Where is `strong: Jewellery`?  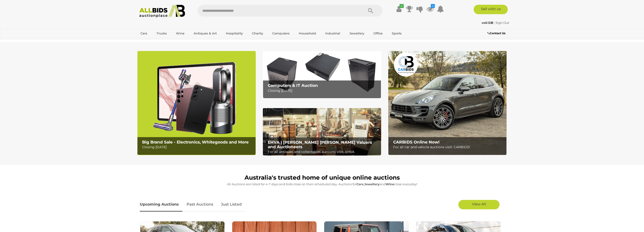
strong: Jewellery is located at coordinates (371, 184).